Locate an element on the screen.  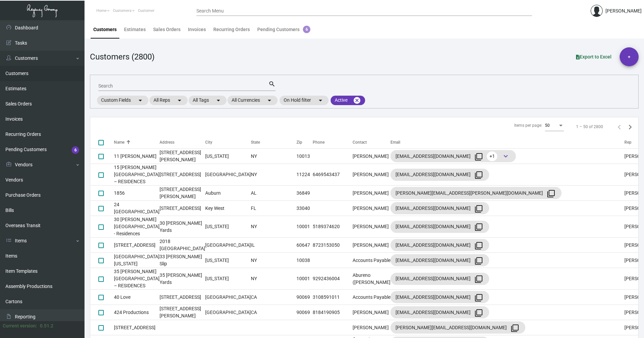
td: 36849 is located at coordinates (304, 193).